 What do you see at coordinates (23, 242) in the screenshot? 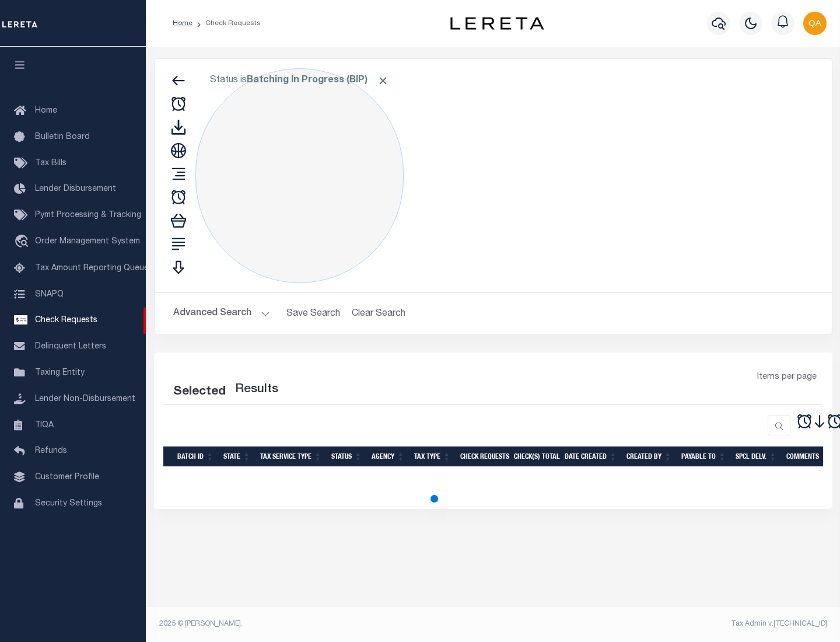
I see `i: travel_explore` at bounding box center [23, 242].